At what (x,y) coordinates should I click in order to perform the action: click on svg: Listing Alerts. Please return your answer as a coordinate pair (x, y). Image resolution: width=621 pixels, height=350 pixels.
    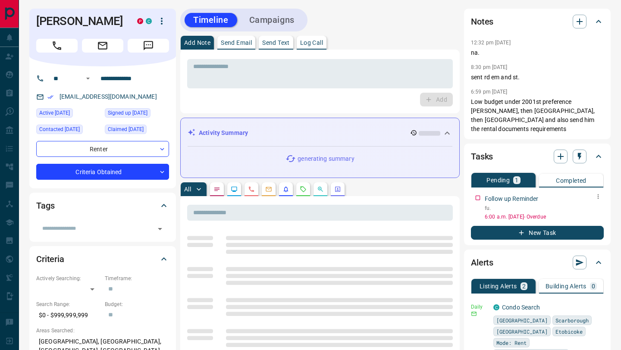
    Looking at the image, I should click on (286, 189).